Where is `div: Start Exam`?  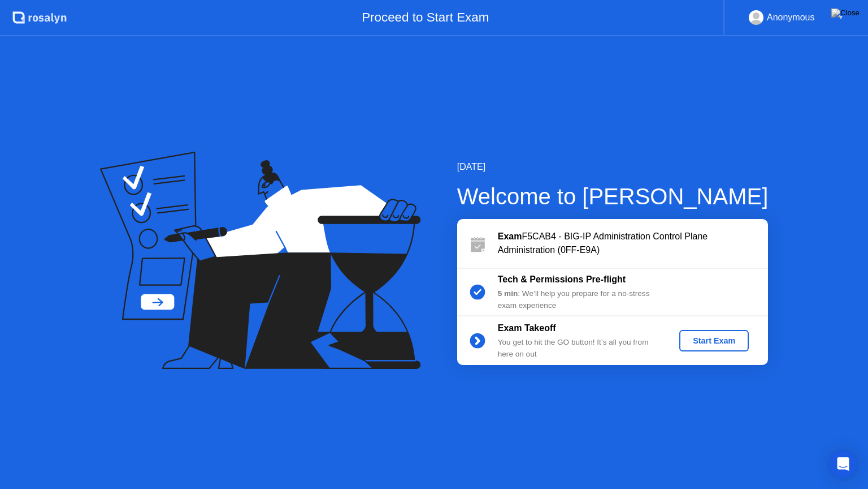 div: Start Exam is located at coordinates (714, 341).